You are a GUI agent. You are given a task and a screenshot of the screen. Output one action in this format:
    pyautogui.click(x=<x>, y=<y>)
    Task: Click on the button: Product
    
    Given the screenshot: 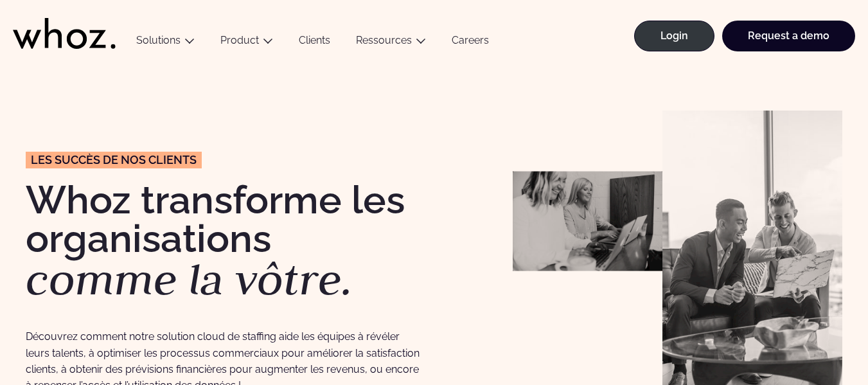 What is the action you would take?
    pyautogui.click(x=246, y=42)
    